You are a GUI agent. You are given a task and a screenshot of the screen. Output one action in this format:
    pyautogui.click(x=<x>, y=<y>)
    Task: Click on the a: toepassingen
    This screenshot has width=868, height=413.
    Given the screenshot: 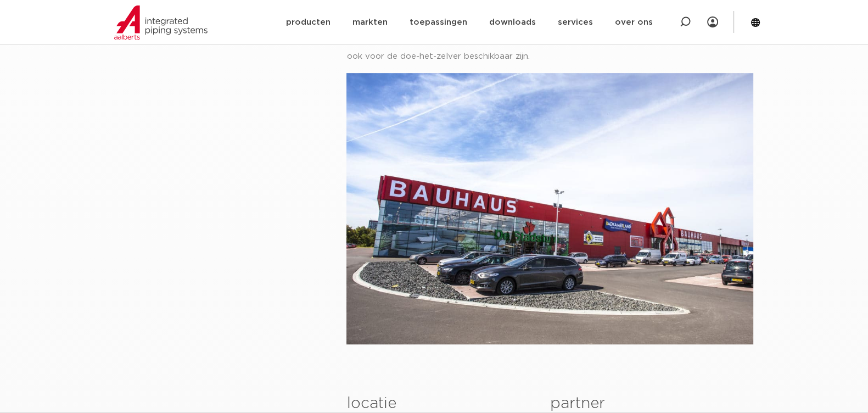 What is the action you would take?
    pyautogui.click(x=438, y=22)
    